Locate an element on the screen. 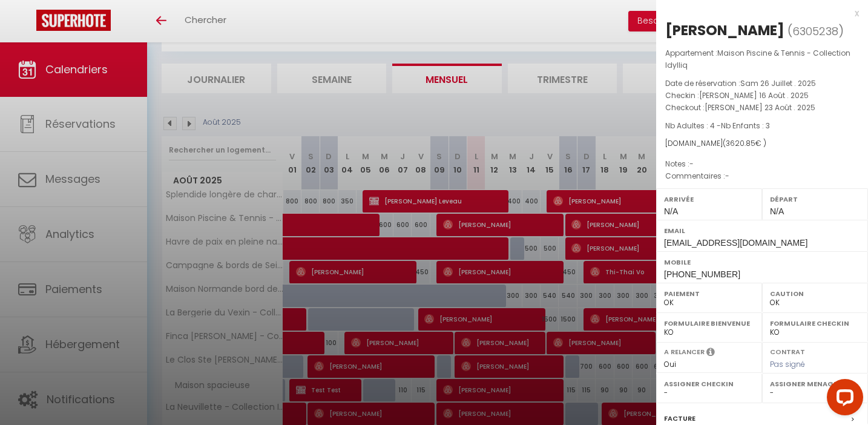  label: Formulaire Checkin is located at coordinates (815, 323).